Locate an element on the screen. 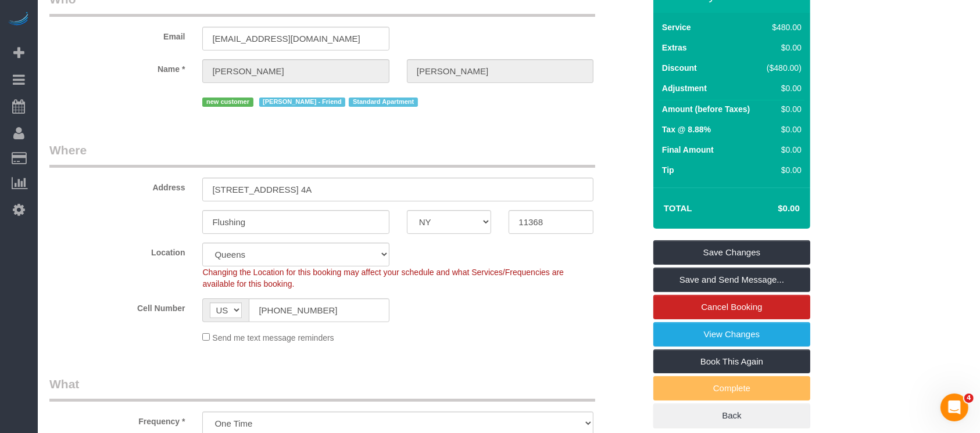  div: ($480.00) is located at coordinates (782, 68).